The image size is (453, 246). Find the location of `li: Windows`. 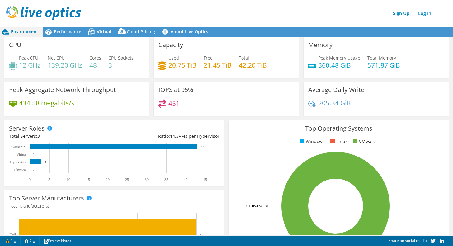

li: Windows is located at coordinates (311, 141).